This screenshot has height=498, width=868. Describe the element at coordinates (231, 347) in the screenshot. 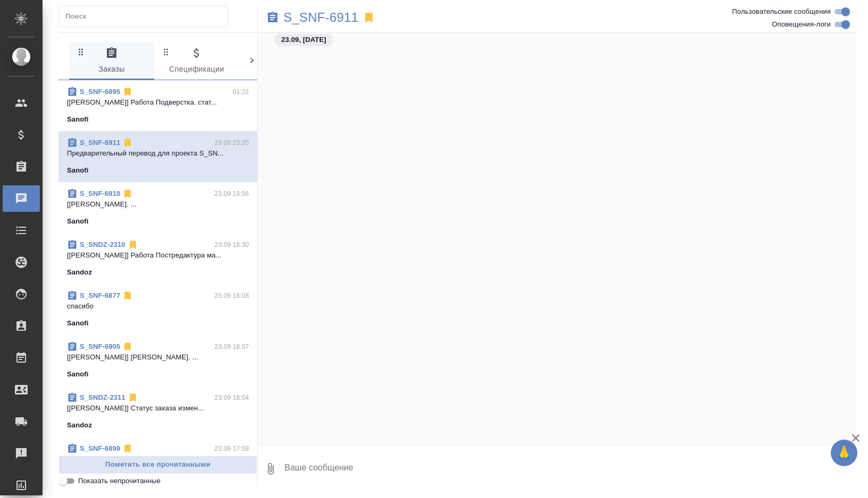

I see `p: 23.09 18:07` at that location.